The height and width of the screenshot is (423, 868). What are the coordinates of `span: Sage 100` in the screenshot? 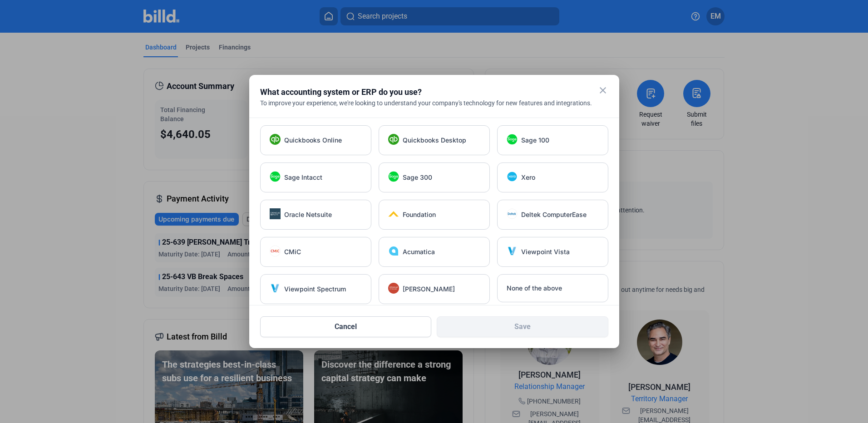 It's located at (535, 140).